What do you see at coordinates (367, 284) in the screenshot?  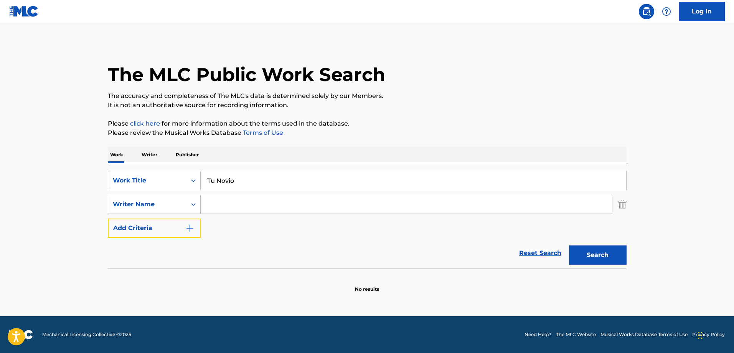 I see `p: No results` at bounding box center [367, 284].